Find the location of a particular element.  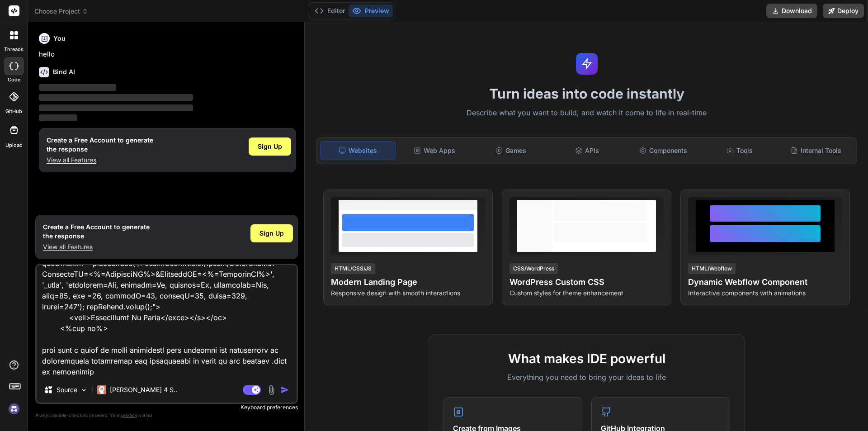

div: HTML/Webflow is located at coordinates (711, 269).